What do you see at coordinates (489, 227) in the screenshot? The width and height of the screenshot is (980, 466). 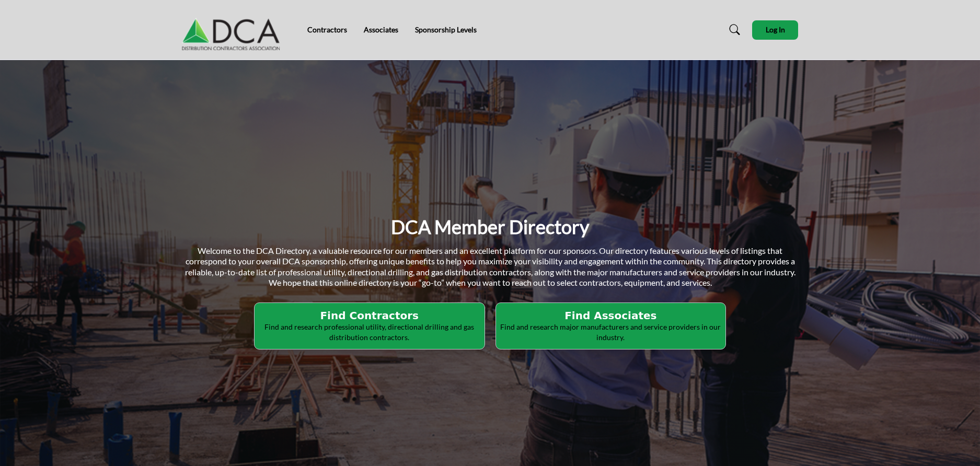 I see `h1: DCA Member Directory` at bounding box center [489, 227].